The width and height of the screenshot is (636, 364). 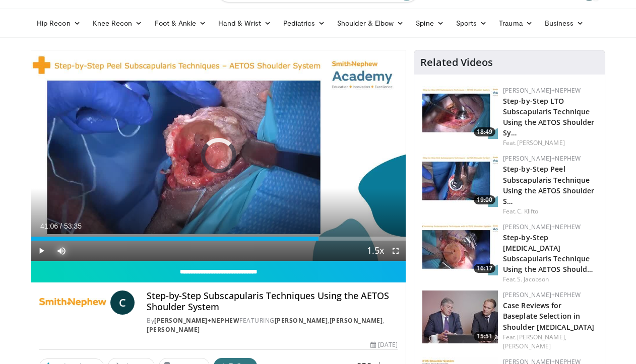 What do you see at coordinates (376, 251) in the screenshot?
I see `button: Playback Rate` at bounding box center [376, 251].